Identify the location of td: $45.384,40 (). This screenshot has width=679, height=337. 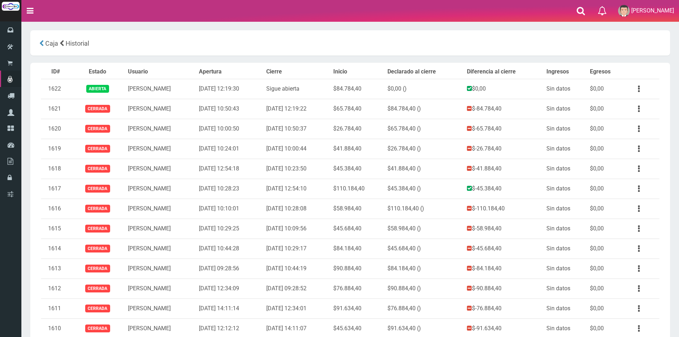
(424, 189).